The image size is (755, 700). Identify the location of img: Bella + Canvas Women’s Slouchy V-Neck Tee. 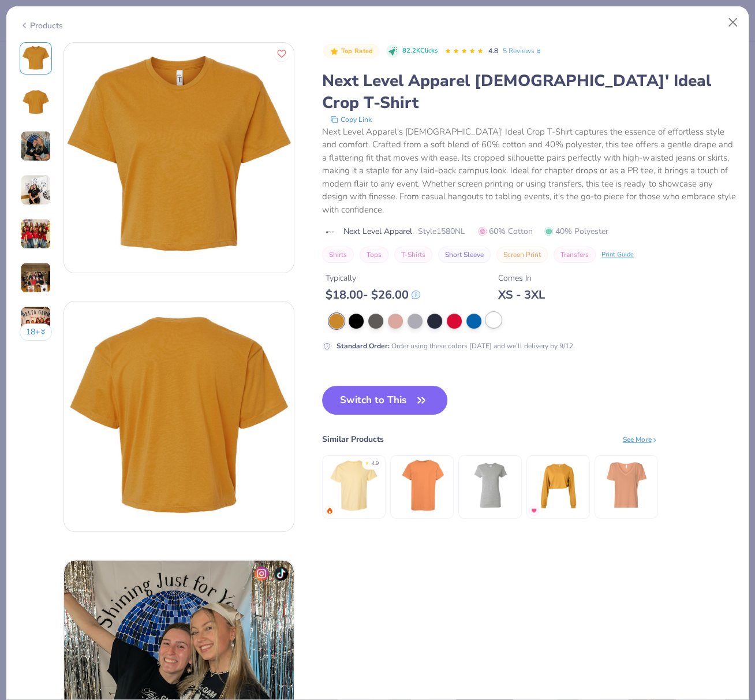
(626, 485).